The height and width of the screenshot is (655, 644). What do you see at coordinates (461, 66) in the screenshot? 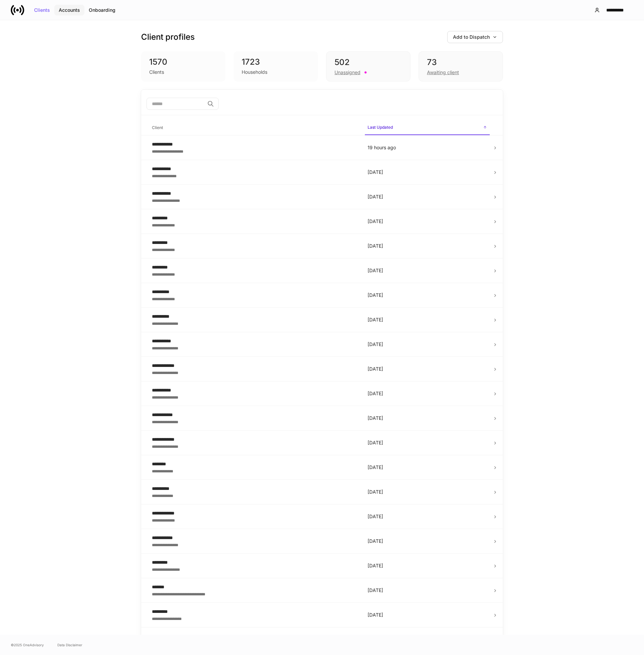
I see `div: 73Awaiting client` at bounding box center [461, 66].